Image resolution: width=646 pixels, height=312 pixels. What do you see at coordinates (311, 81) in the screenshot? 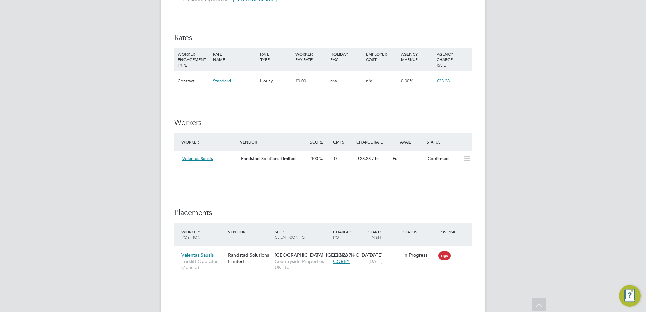
I see `div: £0.00` at bounding box center [311, 81].